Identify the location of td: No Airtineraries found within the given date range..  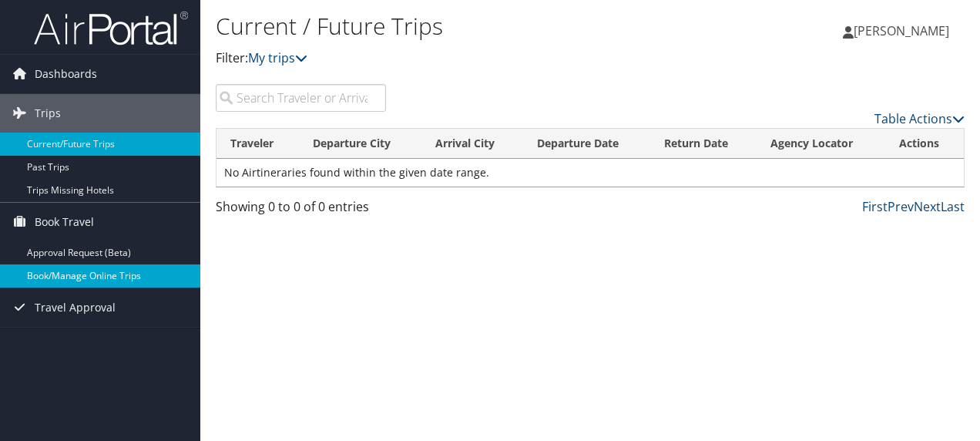
(590, 173).